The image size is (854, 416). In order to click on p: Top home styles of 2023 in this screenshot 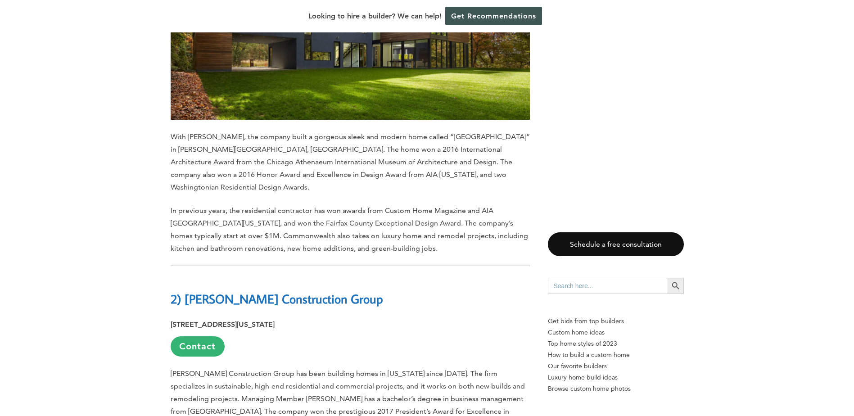, I will do `click(616, 344)`.